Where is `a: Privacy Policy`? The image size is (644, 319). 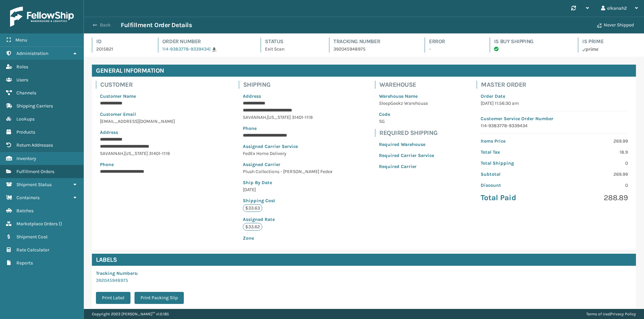
a: Privacy Policy is located at coordinates (623, 314).